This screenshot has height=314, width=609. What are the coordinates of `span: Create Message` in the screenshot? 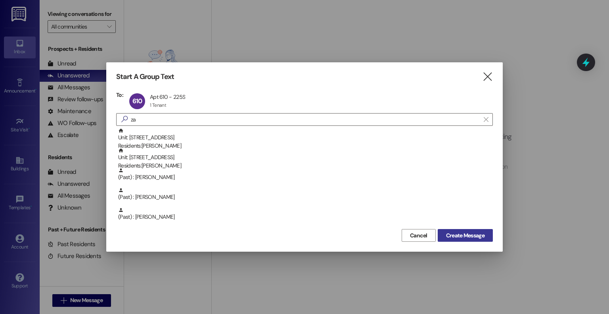 It's located at (465, 235).